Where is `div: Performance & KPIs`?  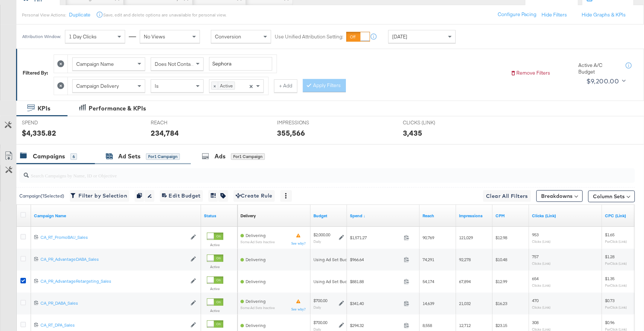 div: Performance & KPIs is located at coordinates (117, 108).